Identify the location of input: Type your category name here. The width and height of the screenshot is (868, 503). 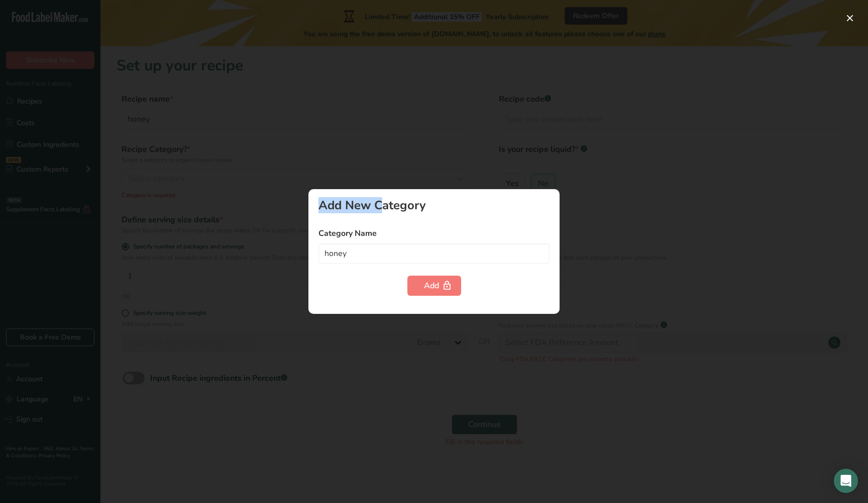
(434, 253).